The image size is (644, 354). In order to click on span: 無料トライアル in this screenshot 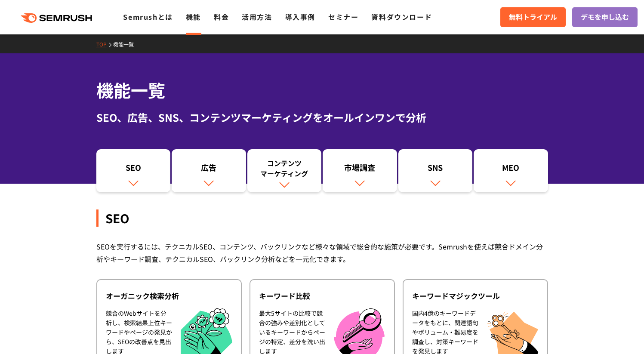, I will do `click(533, 18)`.